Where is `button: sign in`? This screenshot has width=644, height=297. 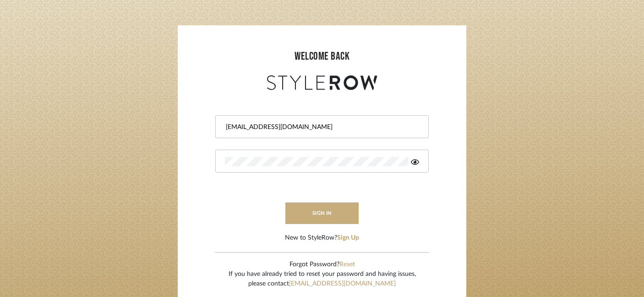
button: sign in is located at coordinates (322, 212).